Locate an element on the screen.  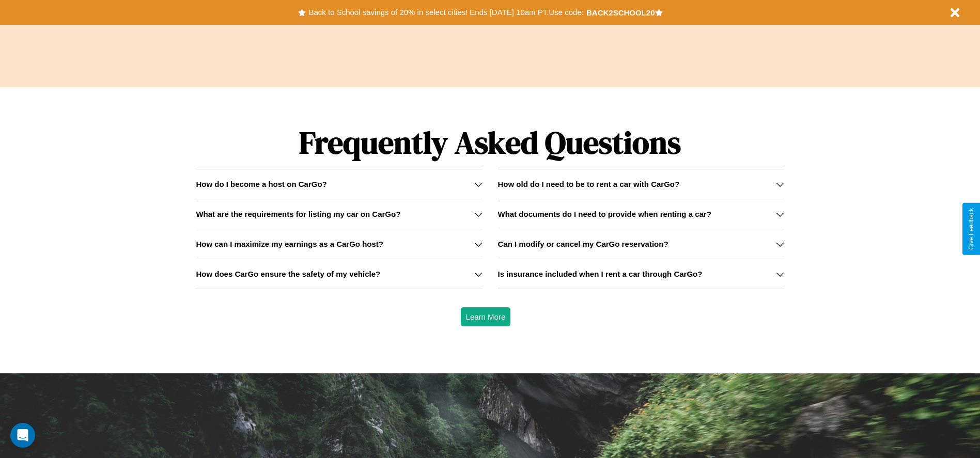
h3: How can I maximize my earnings as a CarGo host? is located at coordinates (290, 244).